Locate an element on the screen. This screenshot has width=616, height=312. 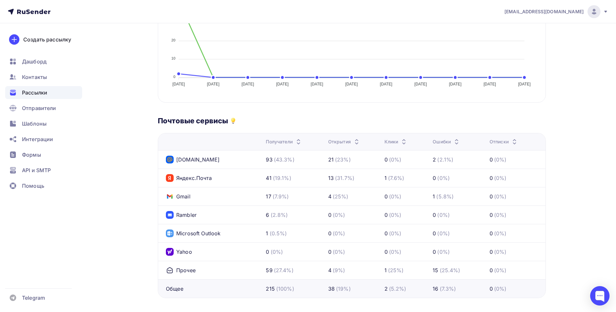
div: Ошибки is located at coordinates (446, 142).